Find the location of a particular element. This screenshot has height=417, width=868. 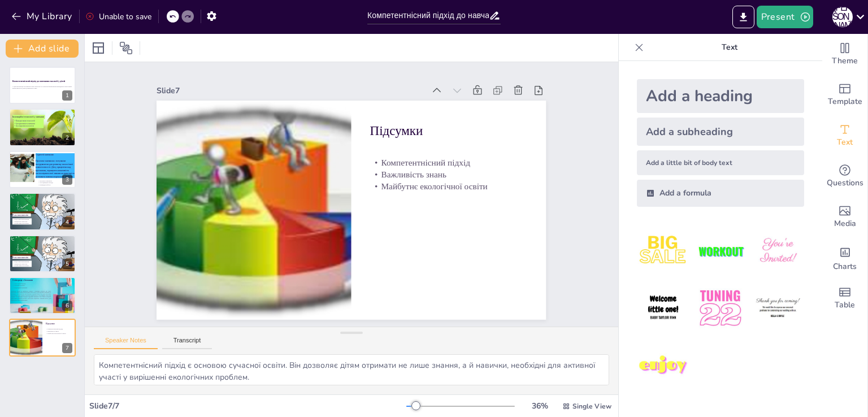

p: Компетентнісний підхід is located at coordinates (448, 162).